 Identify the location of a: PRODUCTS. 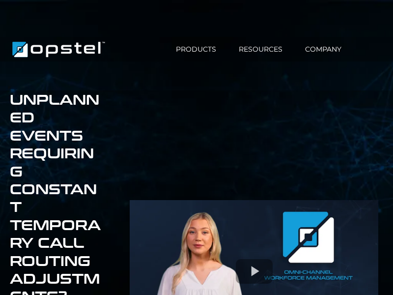
(196, 49).